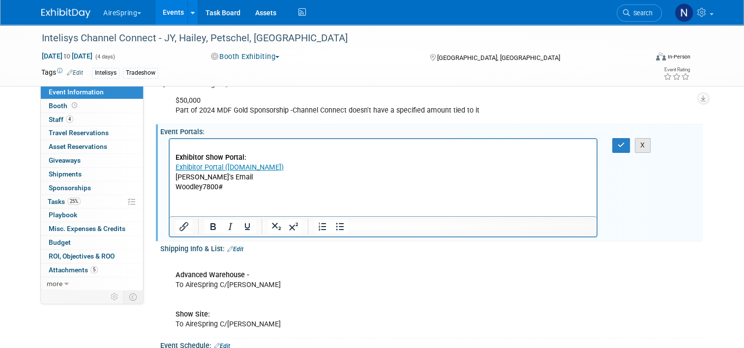 The image size is (744, 348). Describe the element at coordinates (340, 227) in the screenshot. I see `button: Bullet list` at that location.